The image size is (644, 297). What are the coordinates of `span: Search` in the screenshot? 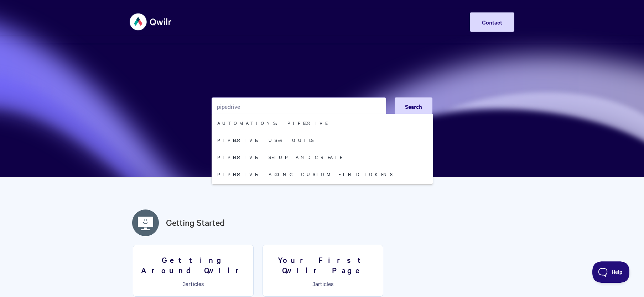 It's located at (413, 106).